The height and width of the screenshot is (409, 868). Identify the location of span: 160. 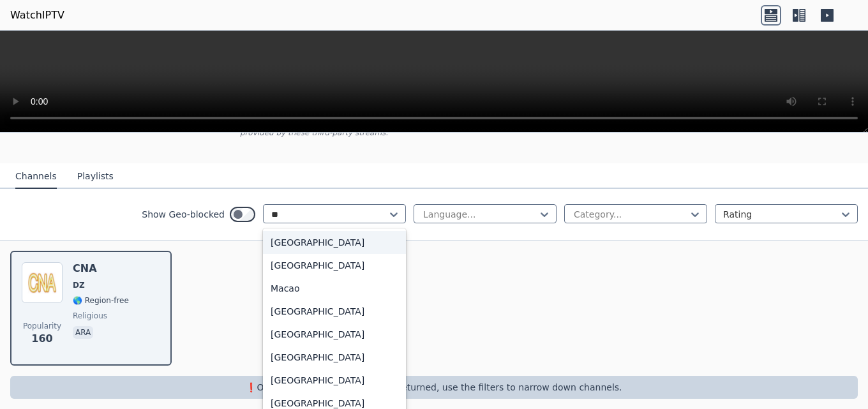
(42, 339).